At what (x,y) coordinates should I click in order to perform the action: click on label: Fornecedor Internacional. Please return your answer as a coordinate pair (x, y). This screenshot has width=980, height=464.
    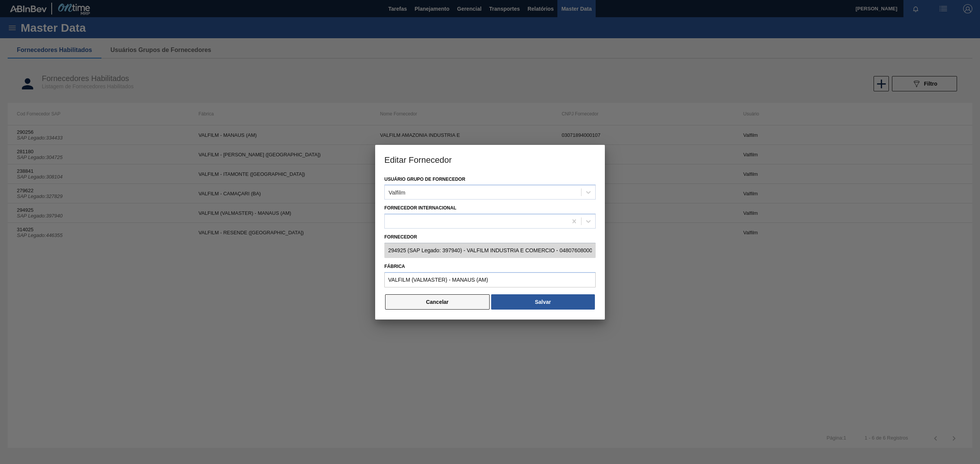
    Looking at the image, I should click on (420, 208).